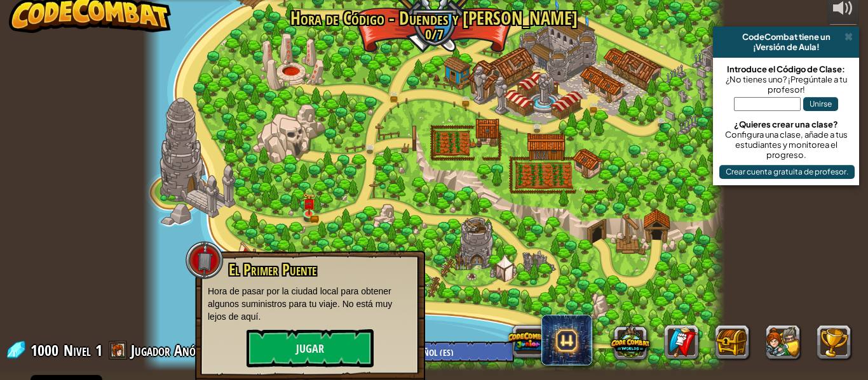  I want to click on div: Introduce el Código de Clase:, so click(786, 69).